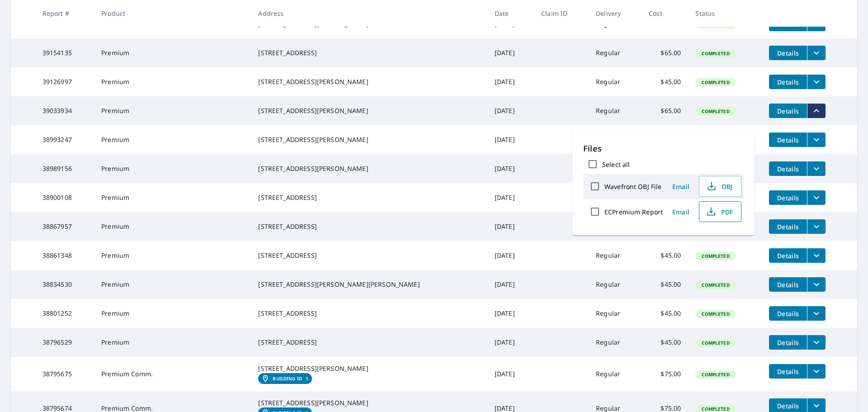 This screenshot has height=412, width=868. I want to click on button: filesDropdownBtn-38801252, so click(816, 313).